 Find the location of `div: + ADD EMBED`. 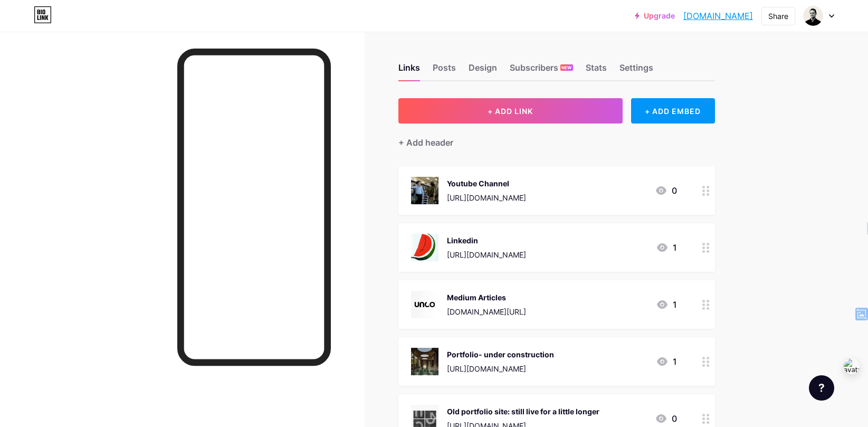

div: + ADD EMBED is located at coordinates (673, 111).